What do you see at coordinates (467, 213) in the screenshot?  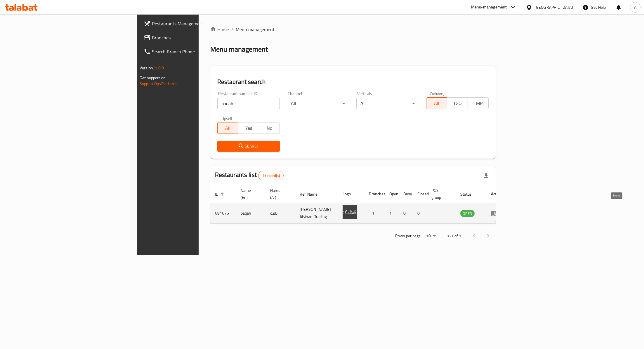 I see `span: OPEN` at bounding box center [467, 213].